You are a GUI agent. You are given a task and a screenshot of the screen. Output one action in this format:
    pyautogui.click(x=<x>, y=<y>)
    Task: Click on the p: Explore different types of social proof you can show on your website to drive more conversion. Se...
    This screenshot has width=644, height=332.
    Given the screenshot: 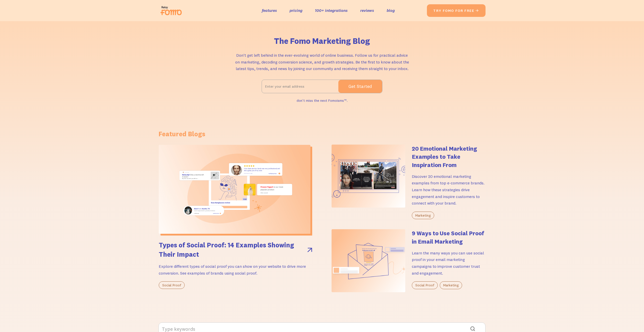 What is the action you would take?
    pyautogui.click(x=235, y=270)
    